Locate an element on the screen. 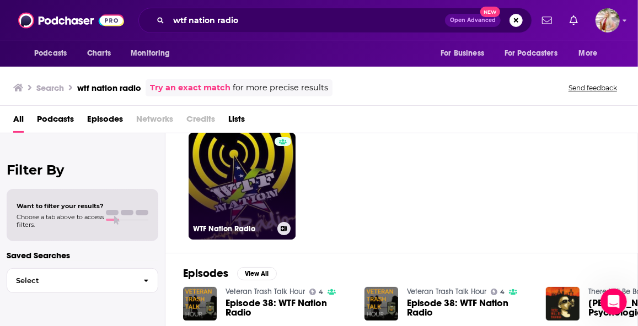  span: Monitoring is located at coordinates (150, 53).